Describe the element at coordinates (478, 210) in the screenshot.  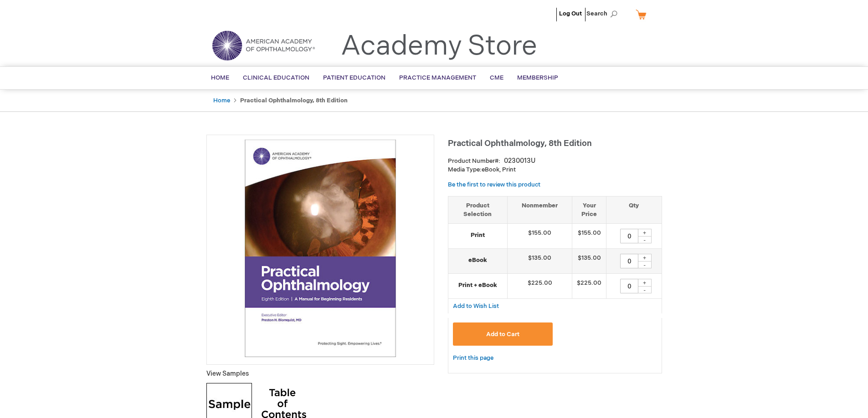
I see `th: Product Selection` at that location.